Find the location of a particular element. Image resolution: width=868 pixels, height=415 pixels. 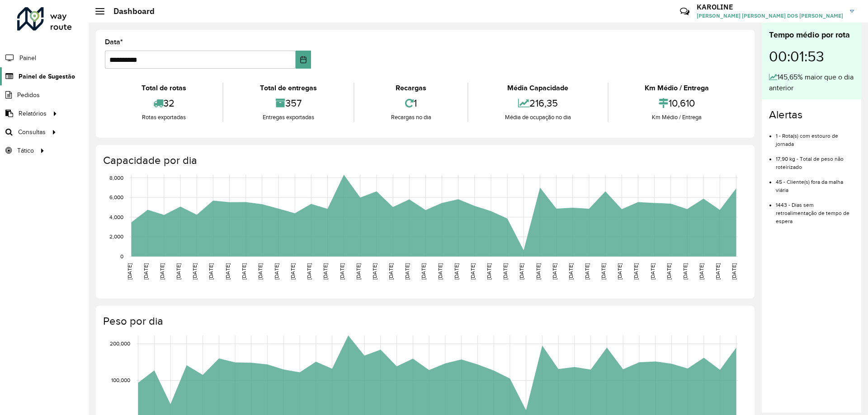

text: 2,000 is located at coordinates (116, 237).